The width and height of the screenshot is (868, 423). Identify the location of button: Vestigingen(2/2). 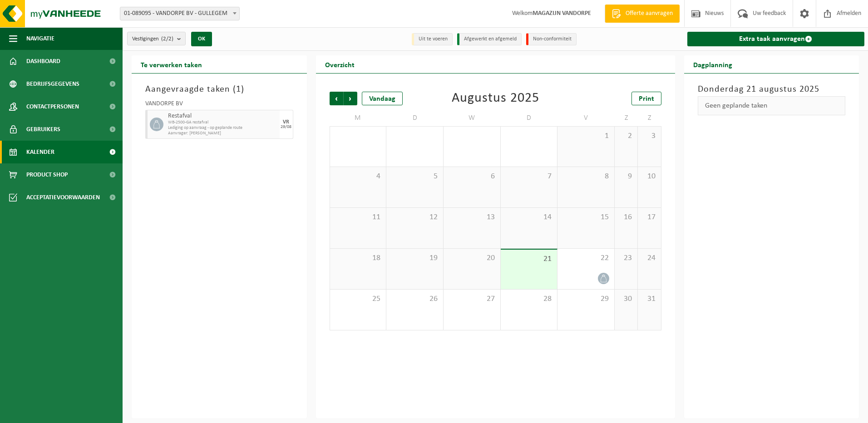
(156, 38).